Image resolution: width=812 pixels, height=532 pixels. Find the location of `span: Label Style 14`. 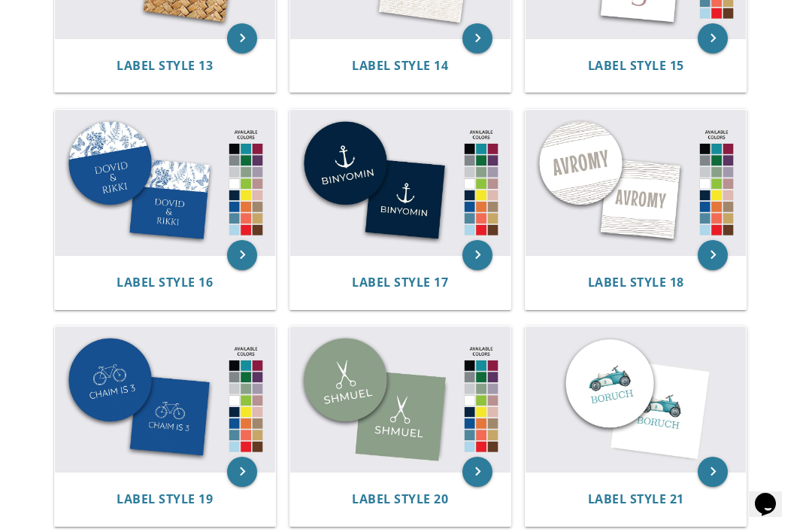

span: Label Style 14 is located at coordinates (400, 66).